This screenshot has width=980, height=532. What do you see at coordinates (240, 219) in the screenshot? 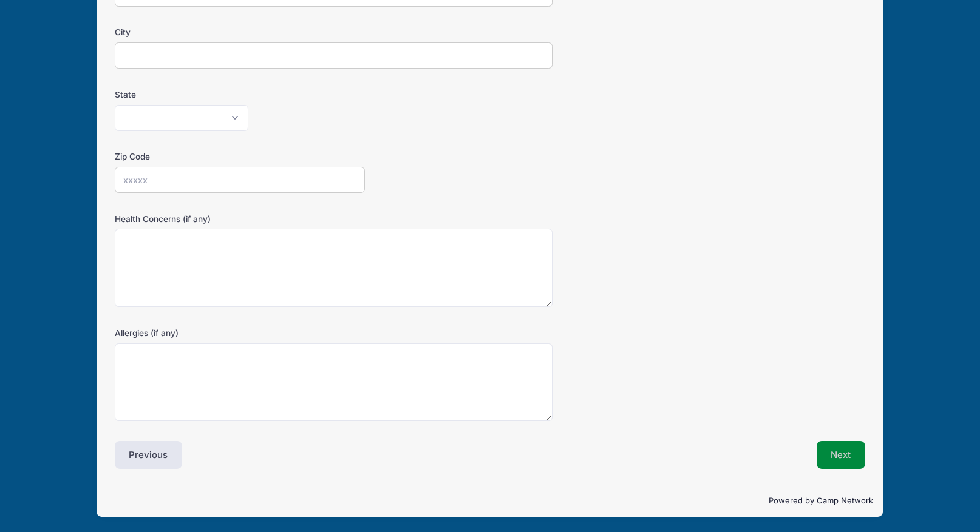
I see `label: Health Concerns (if any)` at bounding box center [240, 219].